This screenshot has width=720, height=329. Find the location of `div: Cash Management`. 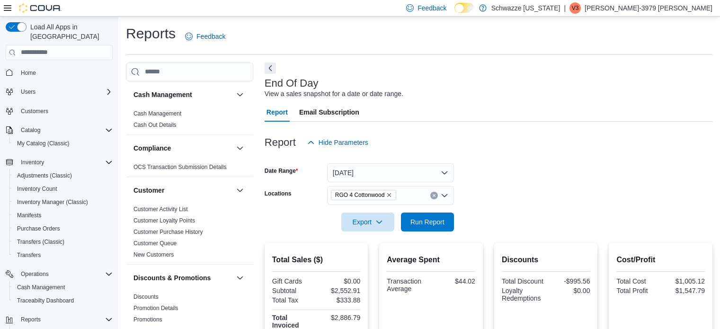

div: Cash Management is located at coordinates (189, 121).